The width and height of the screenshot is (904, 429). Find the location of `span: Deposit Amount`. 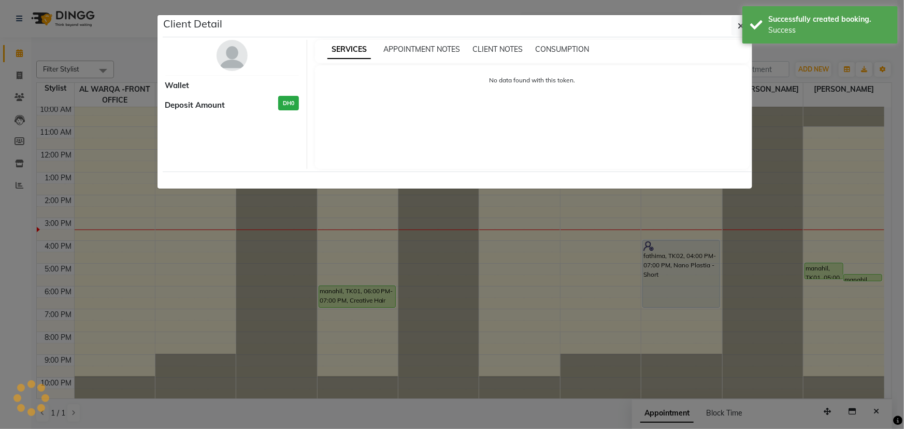

span: Deposit Amount is located at coordinates (195, 105).